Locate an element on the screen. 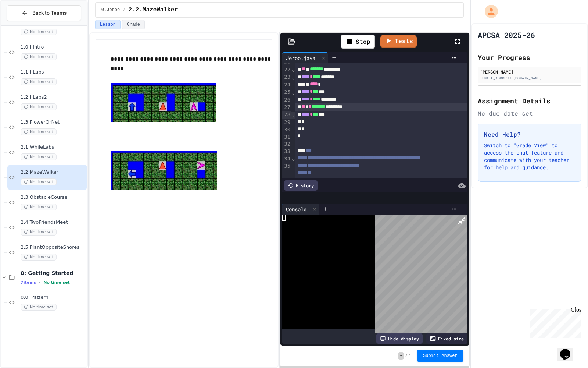  div: 31 is located at coordinates (286, 137).